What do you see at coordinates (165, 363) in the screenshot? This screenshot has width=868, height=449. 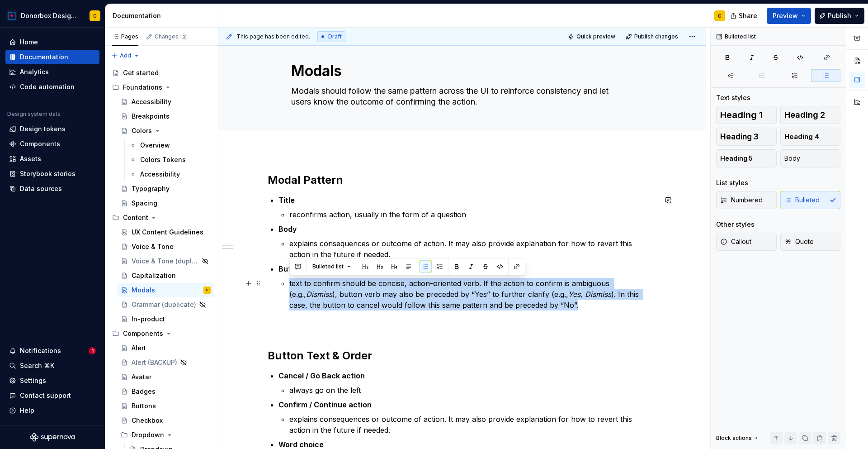 I see `a: Alert (BACKUP)` at bounding box center [165, 363].